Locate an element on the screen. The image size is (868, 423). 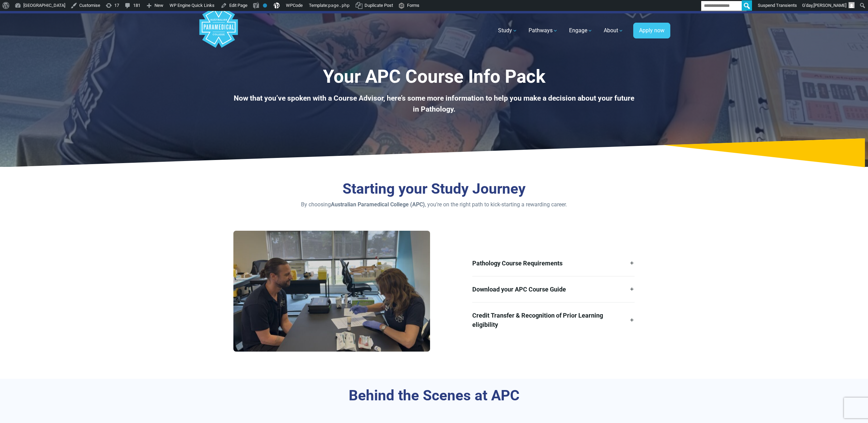
a: About is located at coordinates (614, 31).